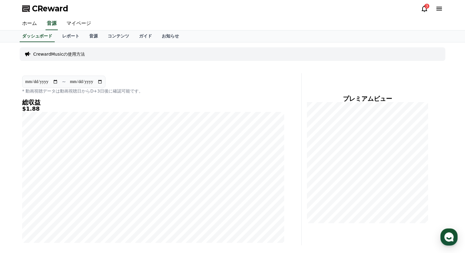  What do you see at coordinates (153, 91) in the screenshot?
I see `p: * 動画視聴データは動画視聴日からD+3日後に確認可能です。` at bounding box center [153, 91].